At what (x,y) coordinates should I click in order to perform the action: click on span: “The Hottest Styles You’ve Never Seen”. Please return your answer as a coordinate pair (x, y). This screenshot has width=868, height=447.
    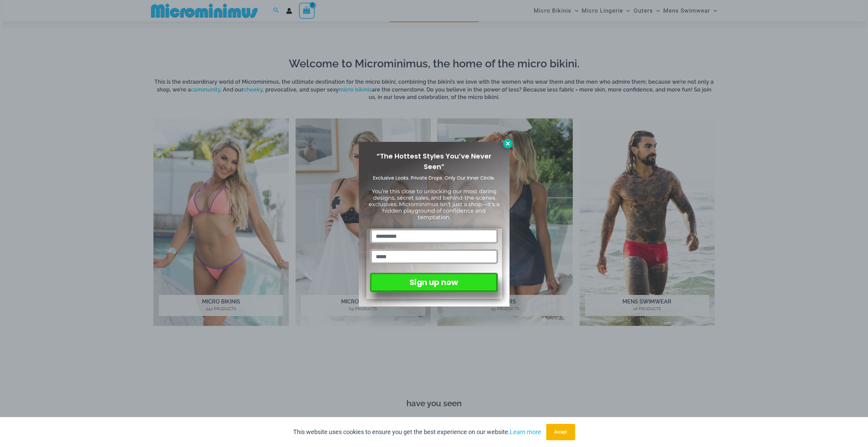
    Looking at the image, I should click on (434, 161).